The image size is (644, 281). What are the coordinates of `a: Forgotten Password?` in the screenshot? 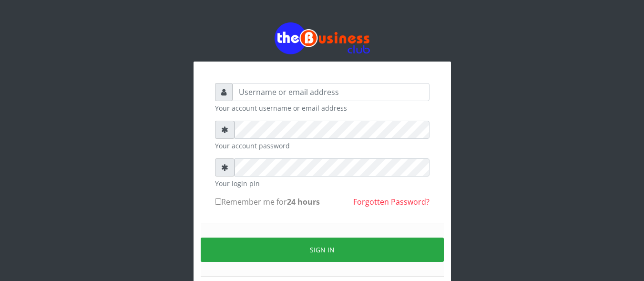 It's located at (391, 202).